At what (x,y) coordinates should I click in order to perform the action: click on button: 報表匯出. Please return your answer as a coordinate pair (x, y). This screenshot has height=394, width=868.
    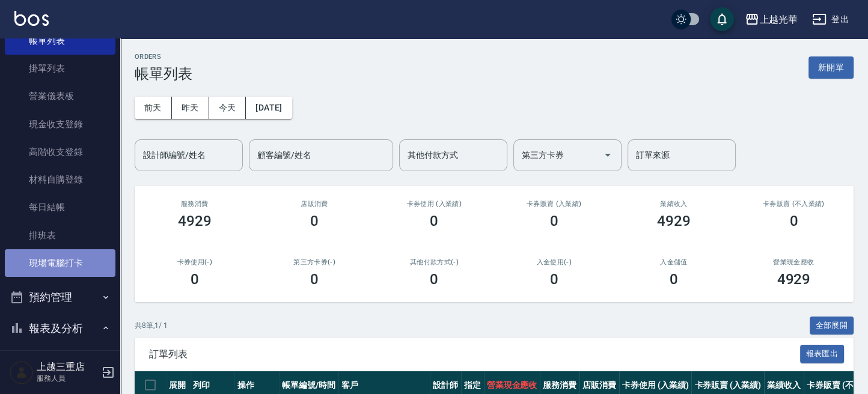
    Looking at the image, I should click on (822, 354).